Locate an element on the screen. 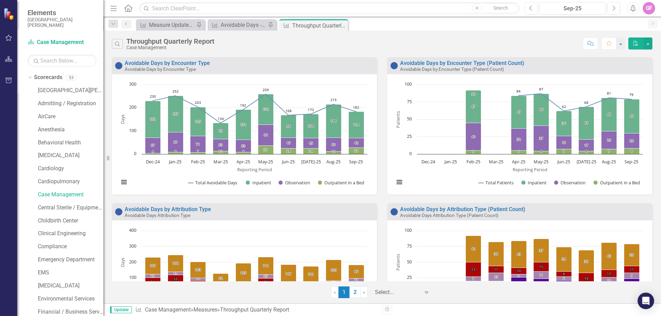 This screenshot has height=316, width=661. div: Case Management is located at coordinates (170, 48).